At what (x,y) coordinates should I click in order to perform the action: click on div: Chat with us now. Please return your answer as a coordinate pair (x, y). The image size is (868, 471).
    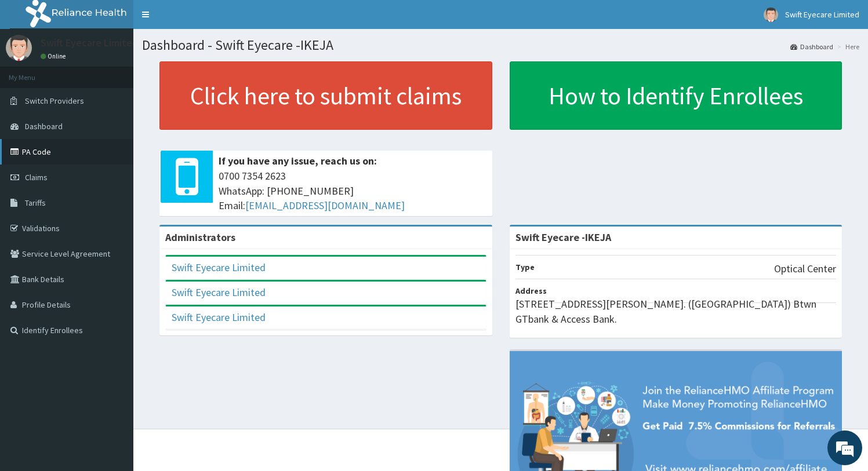
    Looking at the image, I should click on (128, 72).